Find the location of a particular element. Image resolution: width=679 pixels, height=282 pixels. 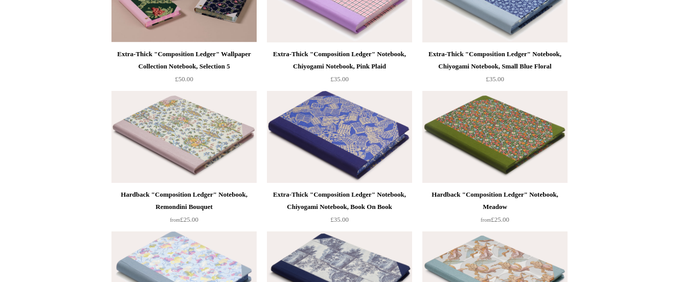

div: Extra-Thick "Composition Ledger" Notebook, Chiyogami Notebook, Pink Plaid is located at coordinates (340, 60).